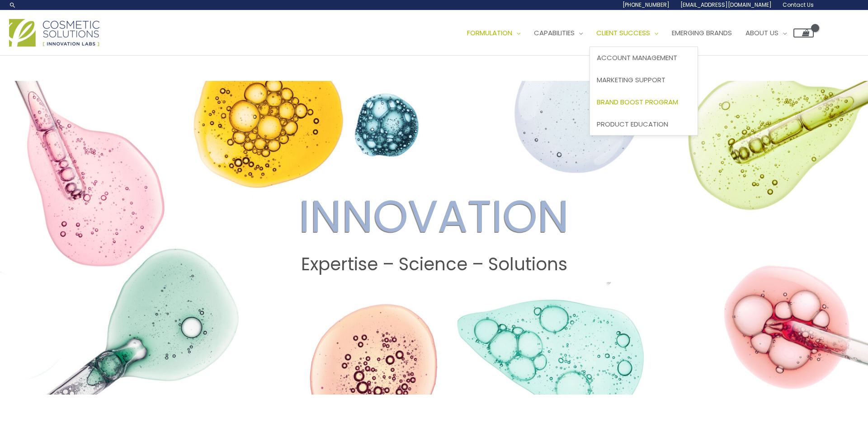 The width and height of the screenshot is (868, 428). What do you see at coordinates (623, 33) in the screenshot?
I see `span: Client Success` at bounding box center [623, 33].